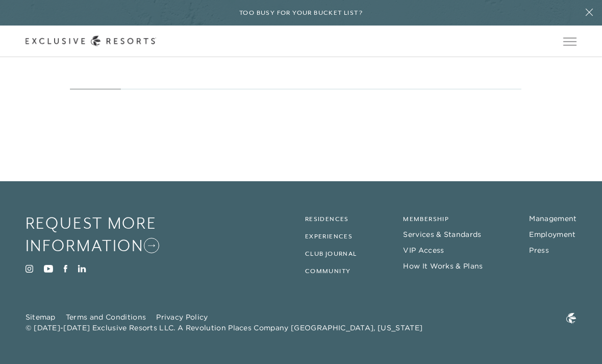 This screenshot has height=364, width=602. What do you see at coordinates (552, 234) in the screenshot?
I see `a: Employment` at bounding box center [552, 234].